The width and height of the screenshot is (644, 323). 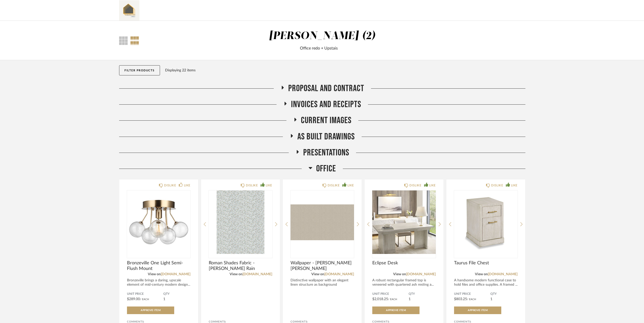 I want to click on span: $289.00, so click(x=133, y=300).